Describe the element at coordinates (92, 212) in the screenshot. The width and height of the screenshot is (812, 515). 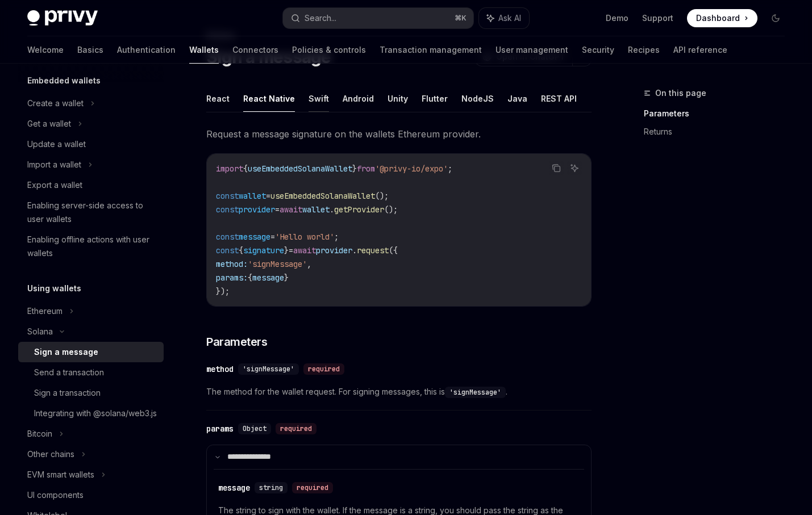
I see `div: Enabling server-side access to user wallets` at that location.